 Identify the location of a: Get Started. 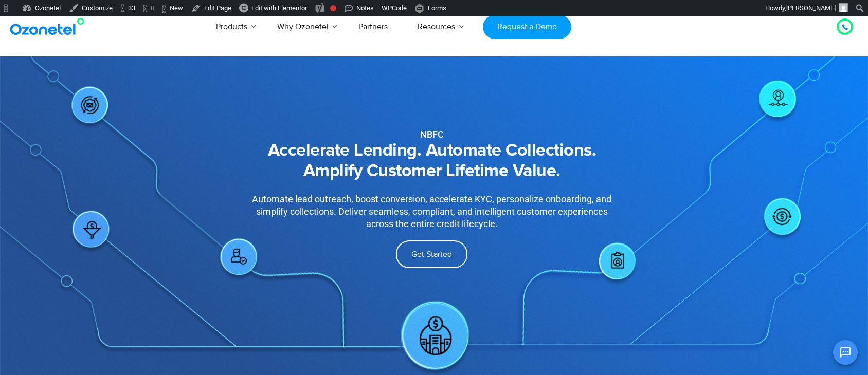
(431, 254).